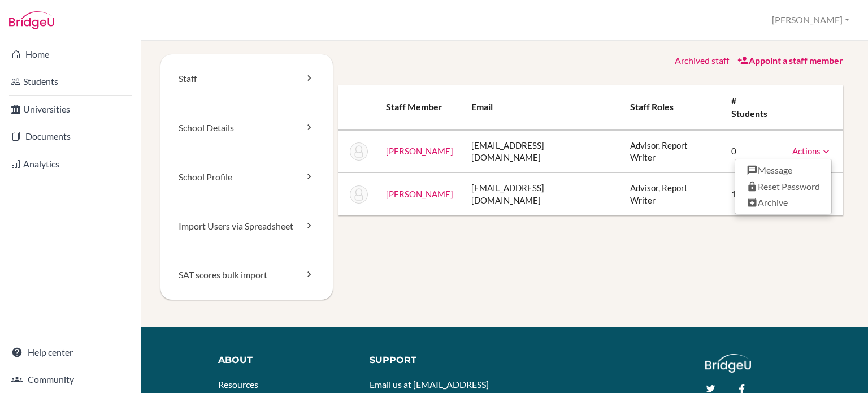  I want to click on a: Community, so click(70, 379).